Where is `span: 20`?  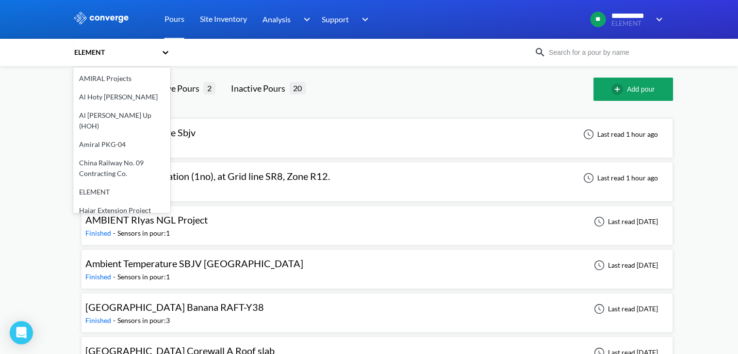
span: 20 is located at coordinates (297, 88).